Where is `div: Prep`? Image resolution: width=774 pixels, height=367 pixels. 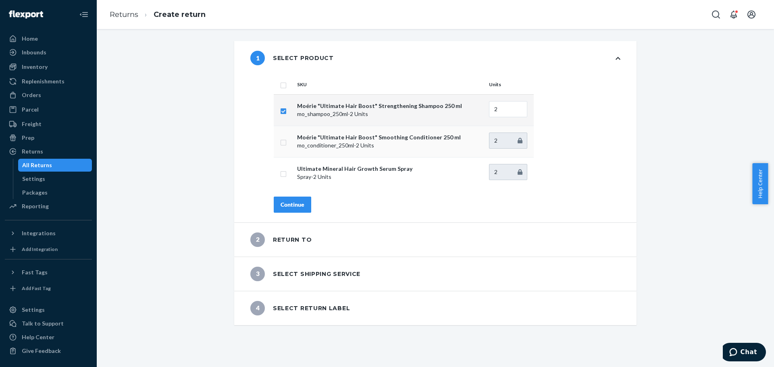
div: Prep is located at coordinates (28, 138).